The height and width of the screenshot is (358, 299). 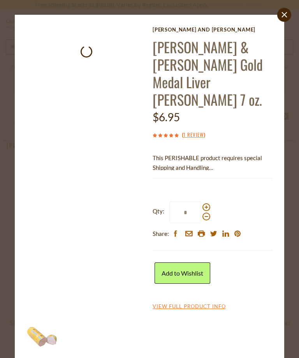 What do you see at coordinates (193, 135) in the screenshot?
I see `a: 1 Review` at bounding box center [193, 135].